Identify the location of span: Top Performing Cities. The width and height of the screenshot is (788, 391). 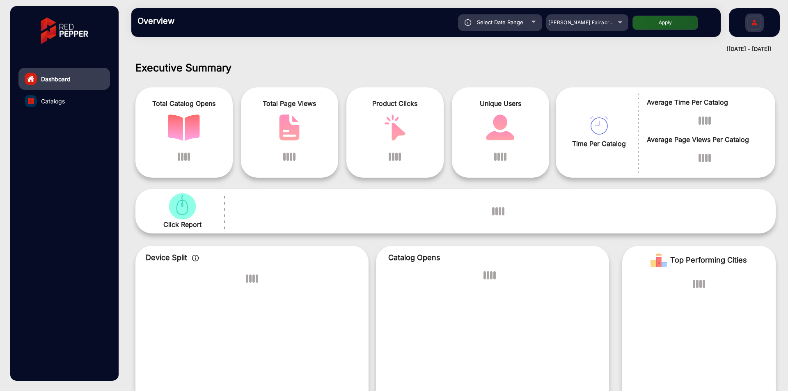
(708, 260).